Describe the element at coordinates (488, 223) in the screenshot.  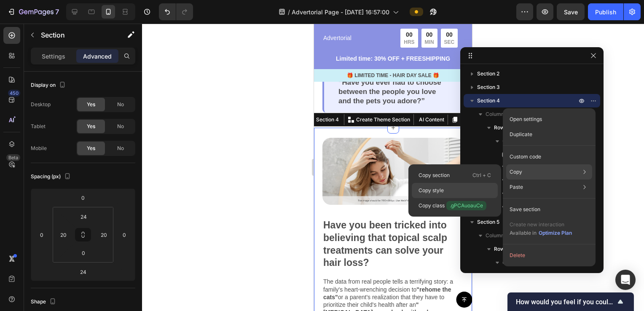
I see `span: Section 5` at that location.